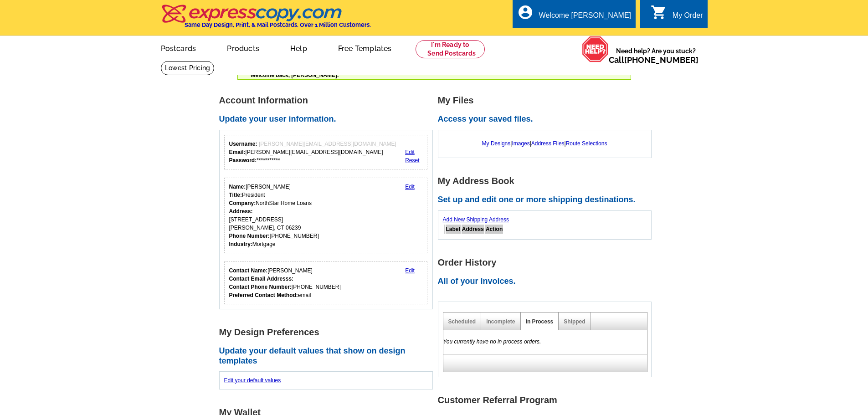 The image size is (868, 415). What do you see at coordinates (548, 143) in the screenshot?
I see `a: Address Files` at bounding box center [548, 143].